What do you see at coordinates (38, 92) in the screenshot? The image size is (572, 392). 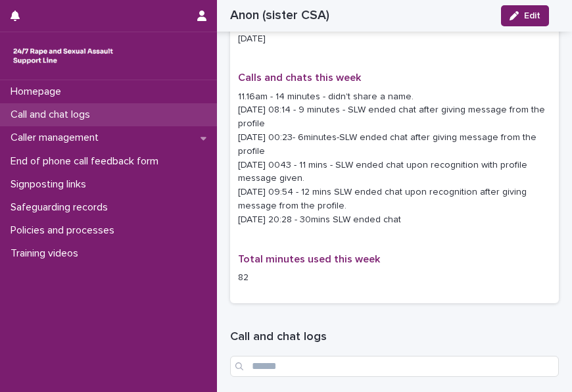 I see `p: Homepage` at bounding box center [38, 92].